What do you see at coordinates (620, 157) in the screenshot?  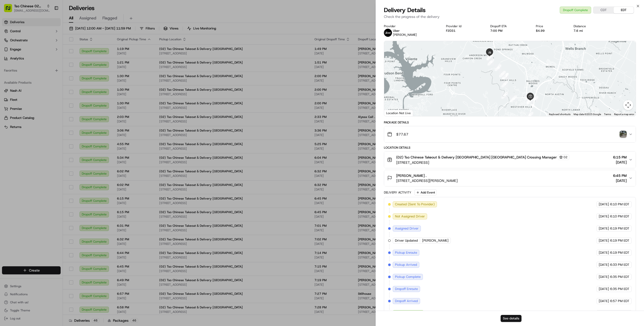 I see `span: 6:15 PM` at bounding box center [620, 157].